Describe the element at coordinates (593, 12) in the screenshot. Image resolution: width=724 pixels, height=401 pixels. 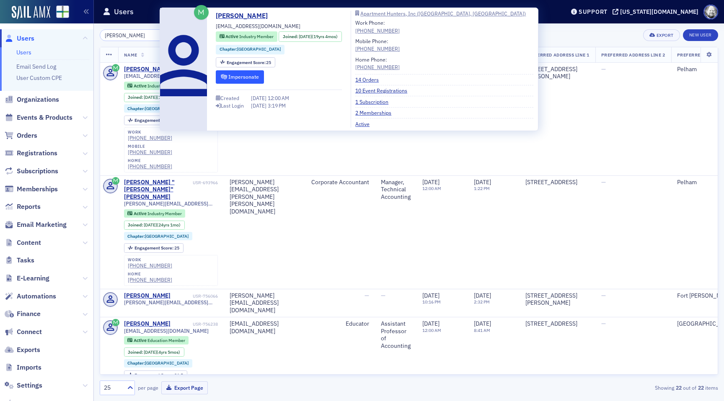
I see `div: Support` at that location.